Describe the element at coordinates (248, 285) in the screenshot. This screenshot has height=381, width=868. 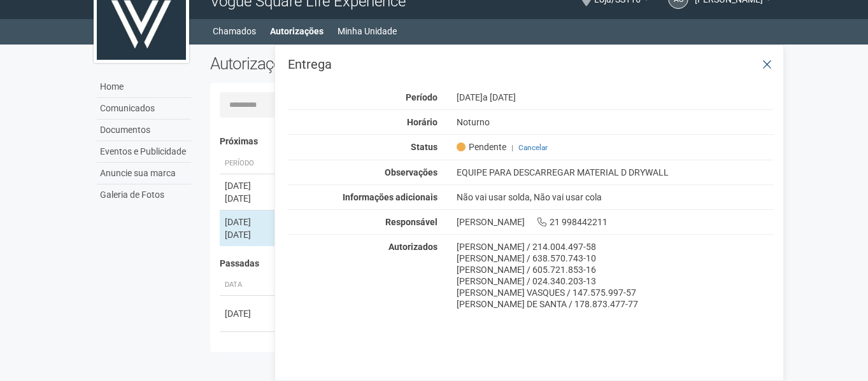
I see `th: Data` at that location.